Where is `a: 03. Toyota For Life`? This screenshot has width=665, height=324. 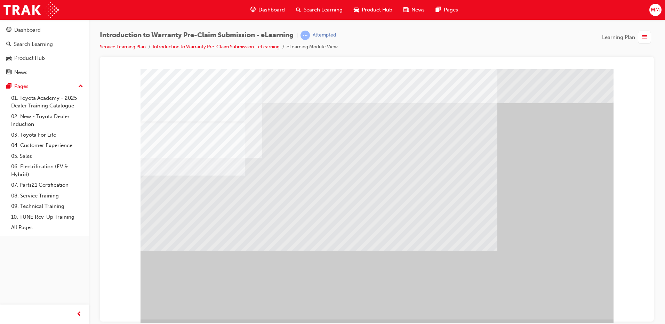
a: 03. Toyota For Life is located at coordinates (47, 135).